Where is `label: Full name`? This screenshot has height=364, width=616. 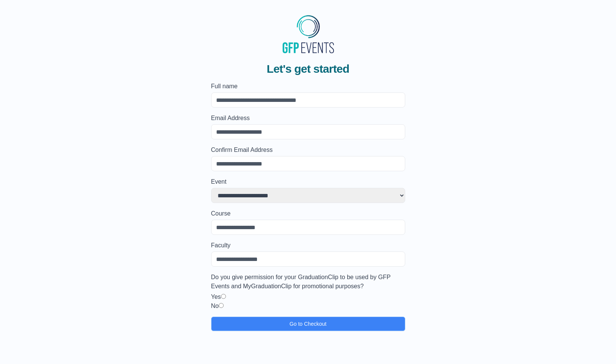
label: Full name is located at coordinates (308, 86).